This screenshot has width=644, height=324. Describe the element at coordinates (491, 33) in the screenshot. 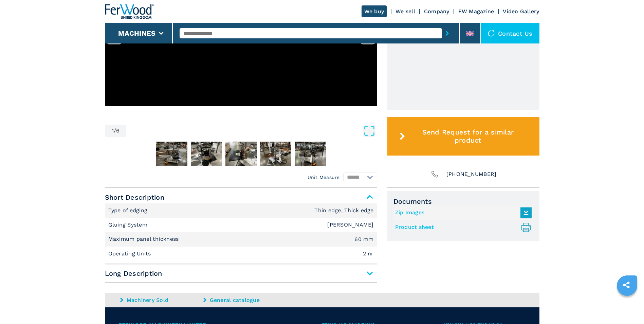

I see `img: Contact us` at that location.